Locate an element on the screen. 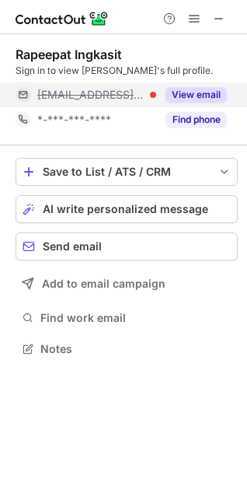 This screenshot has height=496, width=247. button: Notes is located at coordinates (127, 349).